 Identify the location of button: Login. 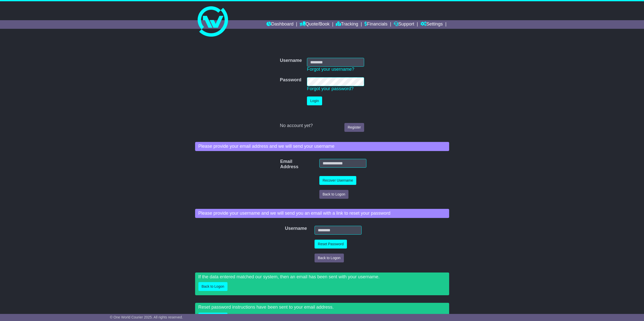
(315, 101).